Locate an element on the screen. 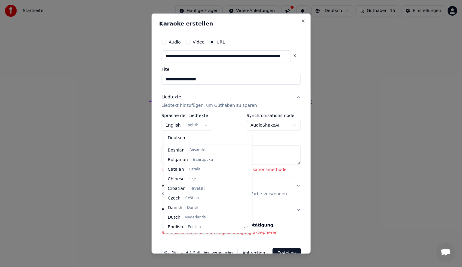  span: Czech is located at coordinates (174, 199).